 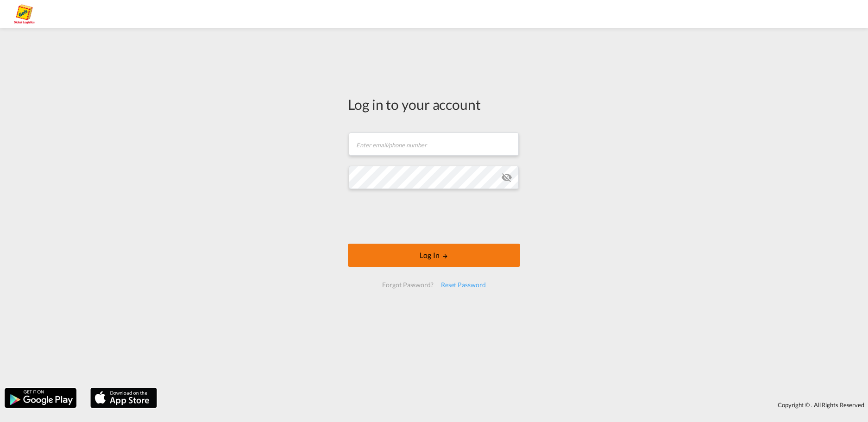 I want to click on div: Log in to your account, so click(x=434, y=104).